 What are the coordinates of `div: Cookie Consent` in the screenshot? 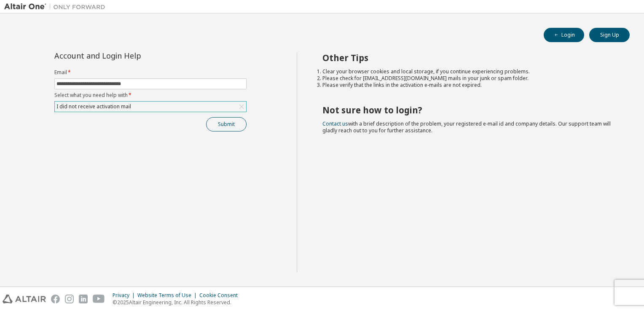 It's located at (221, 295).